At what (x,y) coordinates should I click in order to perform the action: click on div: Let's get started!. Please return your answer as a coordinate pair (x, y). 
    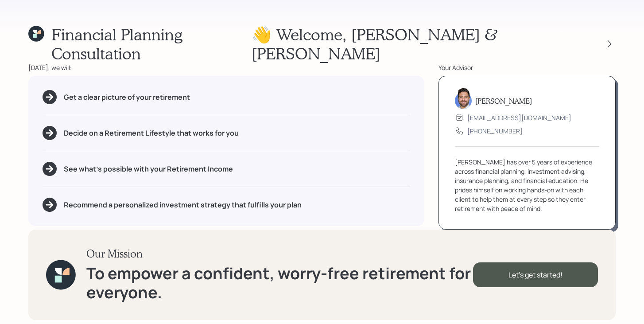
    Looking at the image, I should click on (535, 275).